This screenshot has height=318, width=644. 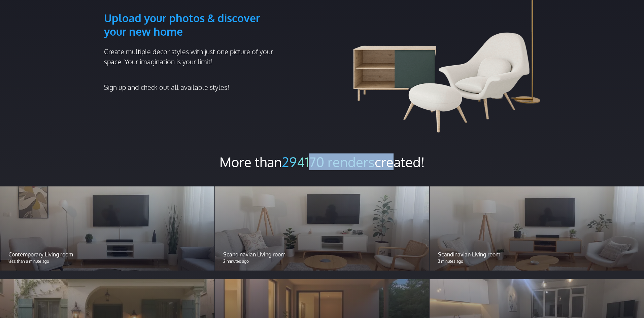 I want to click on p: 3 minutes ago, so click(x=537, y=261).